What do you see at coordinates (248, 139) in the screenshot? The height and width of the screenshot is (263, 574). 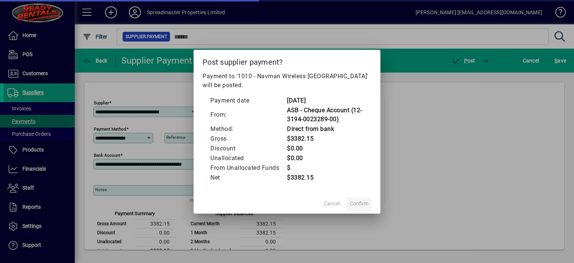 I see `td: Gross` at bounding box center [248, 139].